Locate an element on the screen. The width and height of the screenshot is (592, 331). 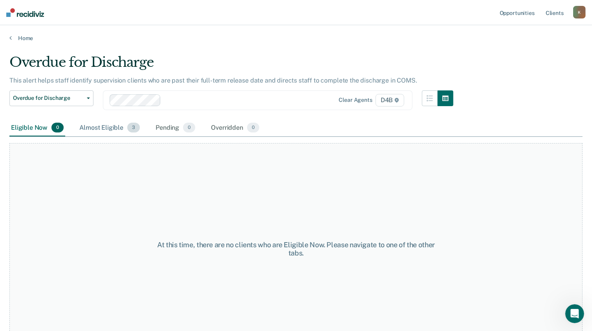
span: D4B is located at coordinates (390, 100).